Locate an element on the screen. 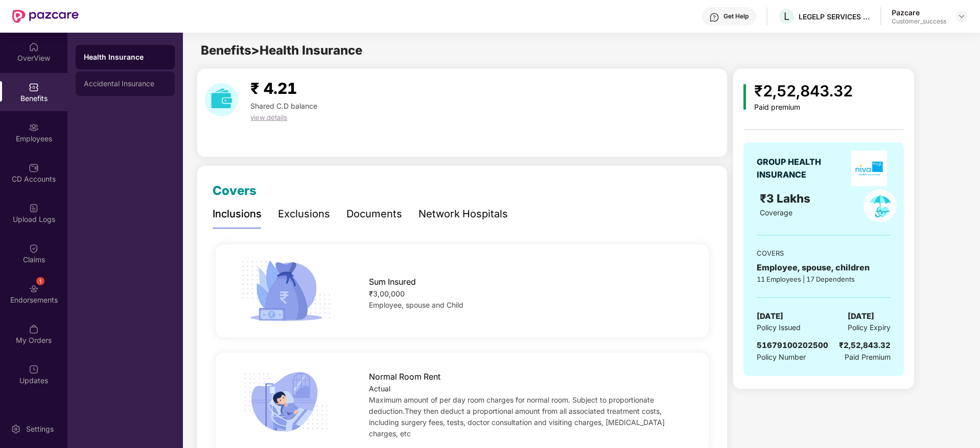  img: svg+xml;base64,PHN2ZyBpZD0iQ0RfQWNjb3VudHMiIGRhdGEtbmFtZT0iQ0QgQWNjb3VudHMiIHhtbG5zPSJodHRwOi8vd3... is located at coordinates (34, 168).